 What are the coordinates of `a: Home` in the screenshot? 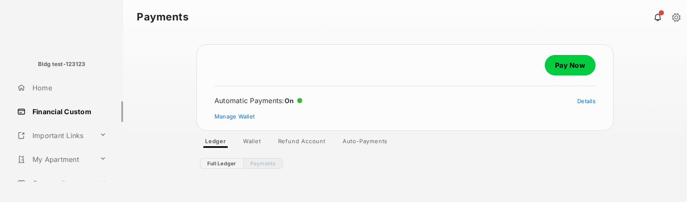 It's located at (68, 88).